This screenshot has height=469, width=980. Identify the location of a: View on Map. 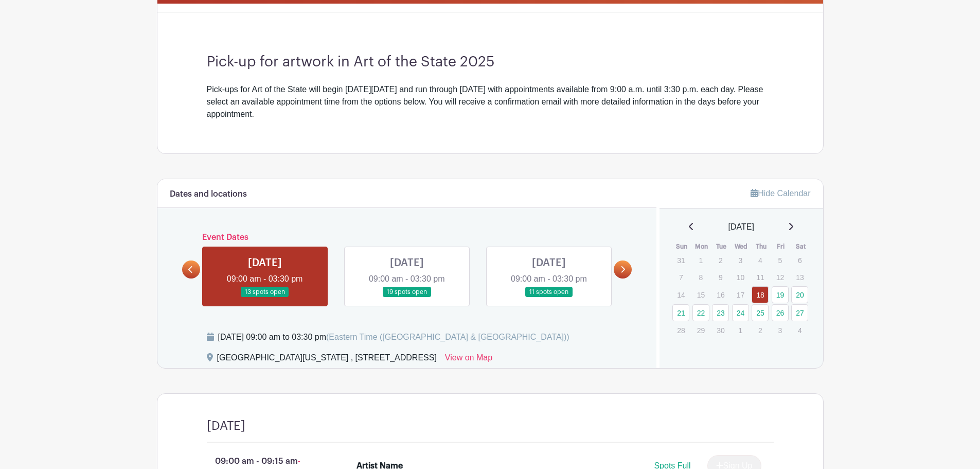
(469, 359).